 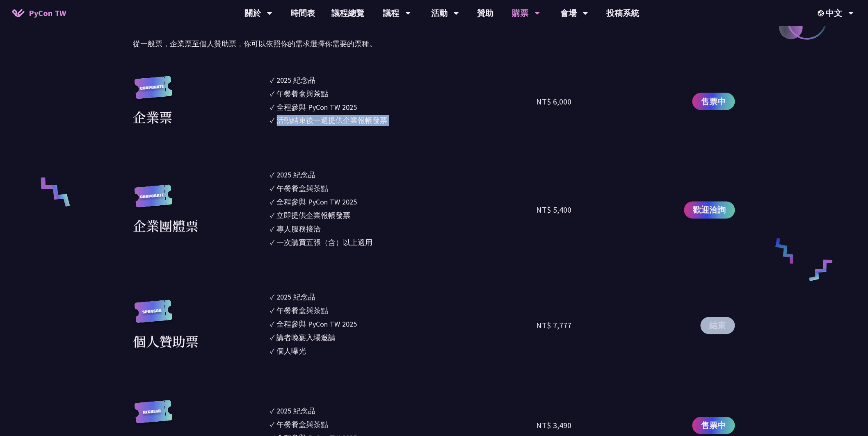 I want to click on img: Home icon of PyCon TW 2025, so click(x=19, y=13).